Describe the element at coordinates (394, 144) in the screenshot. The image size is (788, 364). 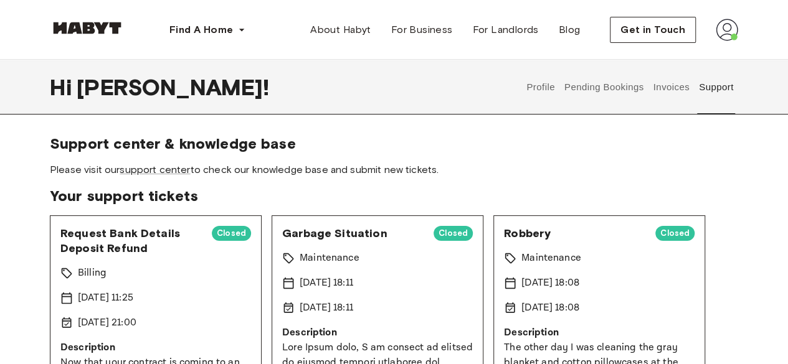
I see `span: Support center & knowledge base` at that location.